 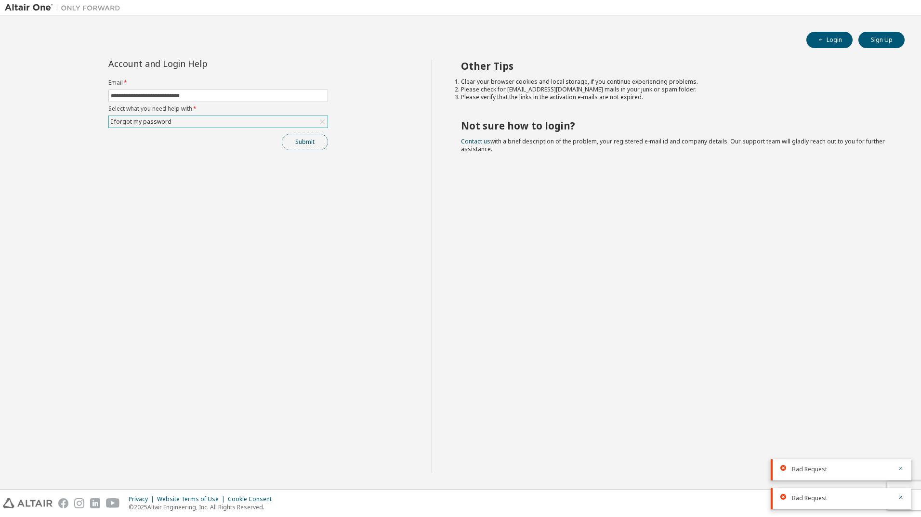 What do you see at coordinates (203, 507) in the screenshot?
I see `p: © 2025 Altair Engineering, Inc. All Rights Reserved.` at bounding box center [203, 507].